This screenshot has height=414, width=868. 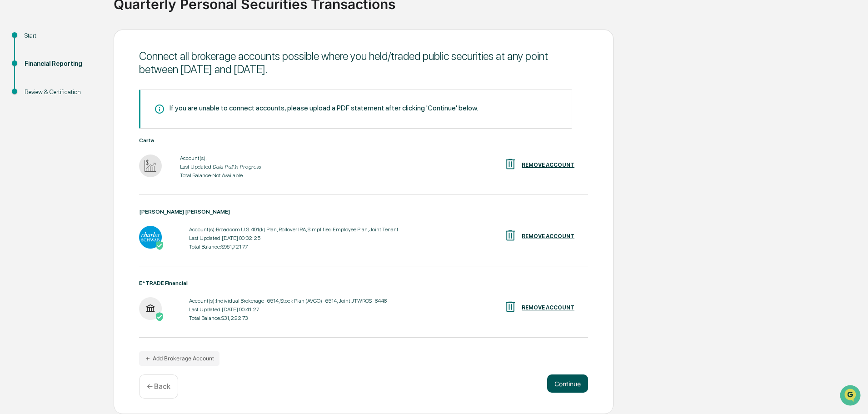 I want to click on span: Pylon, so click(x=100, y=158).